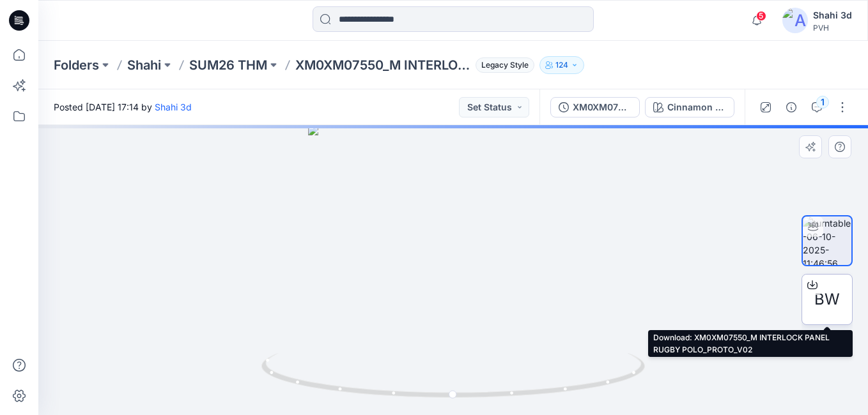  What do you see at coordinates (817, 107) in the screenshot?
I see `button: 1` at bounding box center [817, 107].